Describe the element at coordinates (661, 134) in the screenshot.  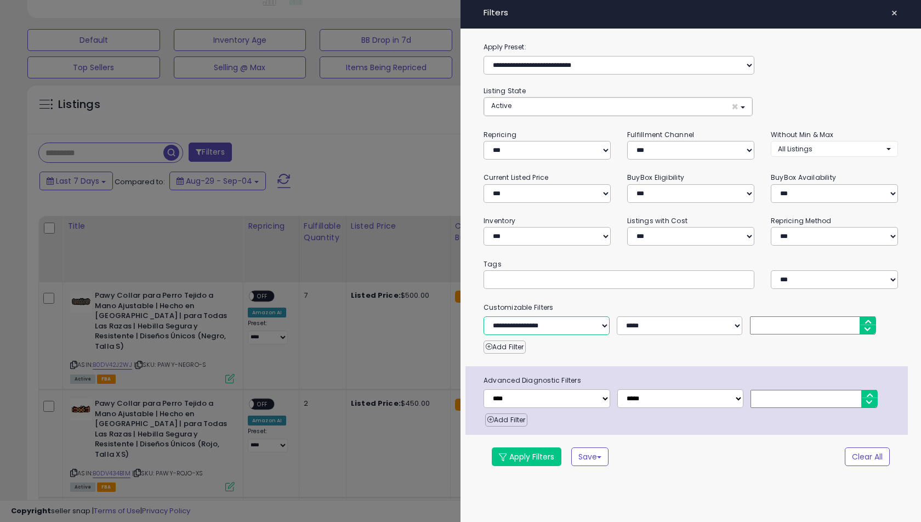
I see `small: Fulfillment Channel` at that location.